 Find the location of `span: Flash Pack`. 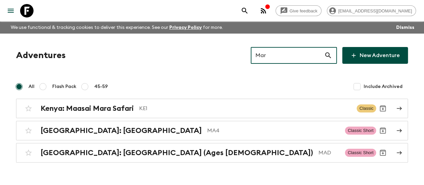

span: Flash Pack is located at coordinates (64, 87).